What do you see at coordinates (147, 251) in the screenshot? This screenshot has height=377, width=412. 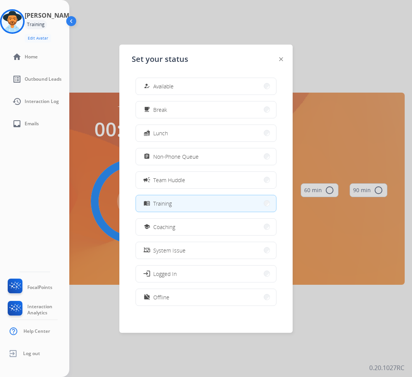 I see `mat-icon: phonelink_off` at bounding box center [147, 251].